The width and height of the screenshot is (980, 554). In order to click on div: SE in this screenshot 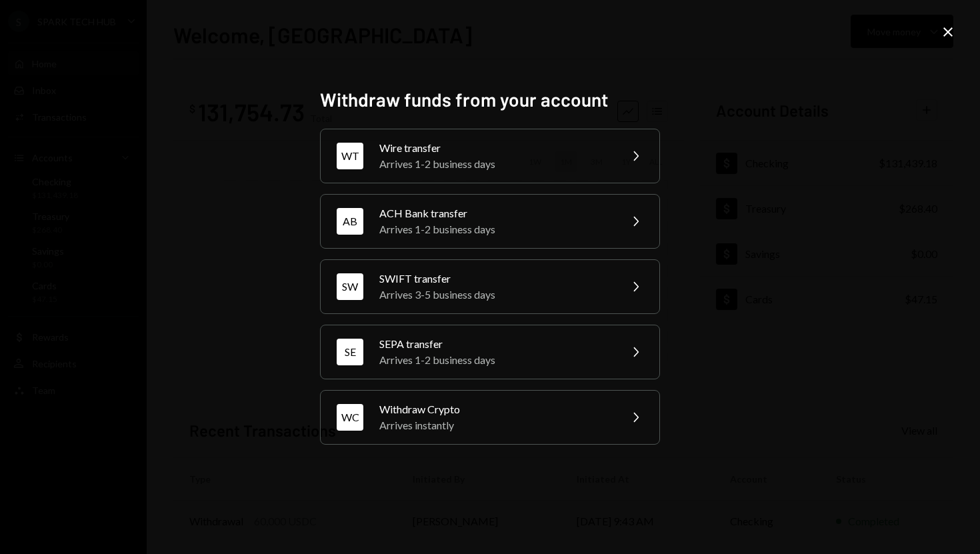, I will do `click(350, 352)`.